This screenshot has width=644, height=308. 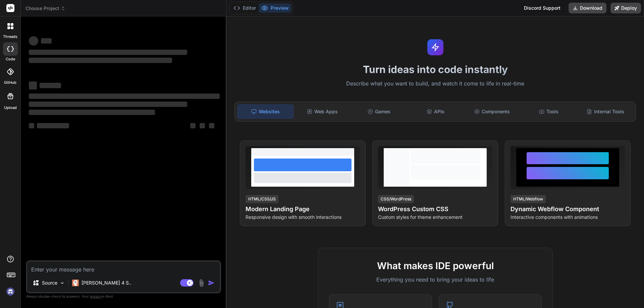 I want to click on p: Custom styles for theme enhancement, so click(x=435, y=217).